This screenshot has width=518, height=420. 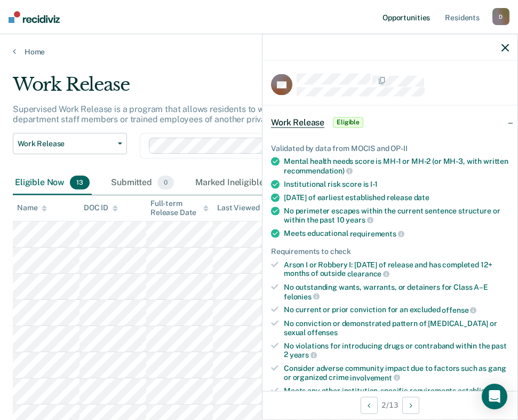 What do you see at coordinates (397, 310) in the screenshot?
I see `div: No current or prior conviction for an excluded` at bounding box center [397, 310].